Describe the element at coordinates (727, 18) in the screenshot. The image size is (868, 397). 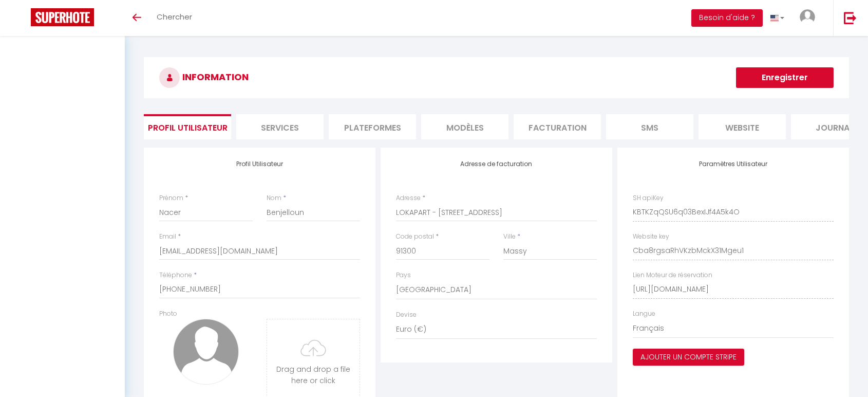
I see `button: Besoin d'aide ?` at that location.